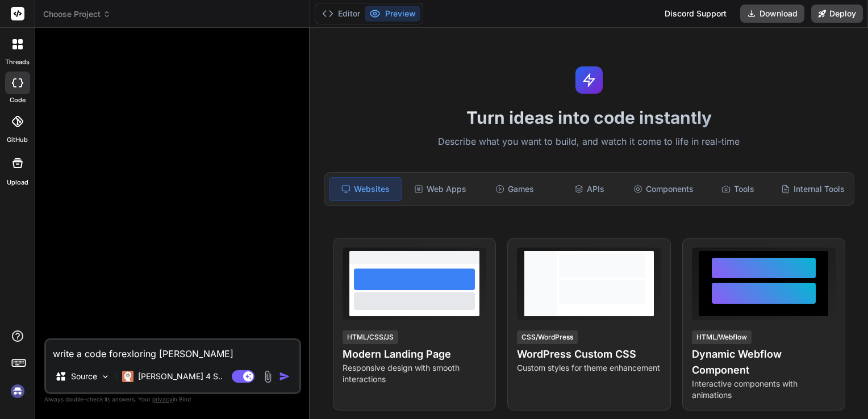 The image size is (868, 419). Describe the element at coordinates (547, 338) in the screenshot. I see `div: CSS/WordPress` at that location.